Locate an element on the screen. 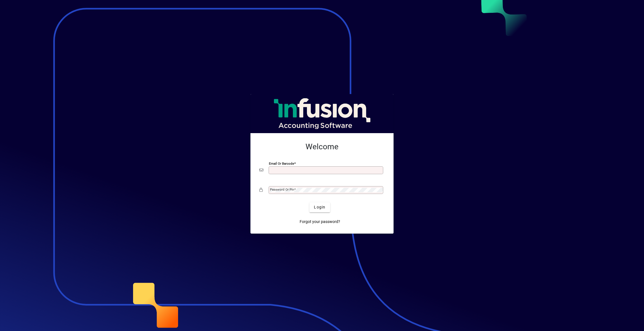 The image size is (644, 331). h2: Welcome is located at coordinates (322, 147).